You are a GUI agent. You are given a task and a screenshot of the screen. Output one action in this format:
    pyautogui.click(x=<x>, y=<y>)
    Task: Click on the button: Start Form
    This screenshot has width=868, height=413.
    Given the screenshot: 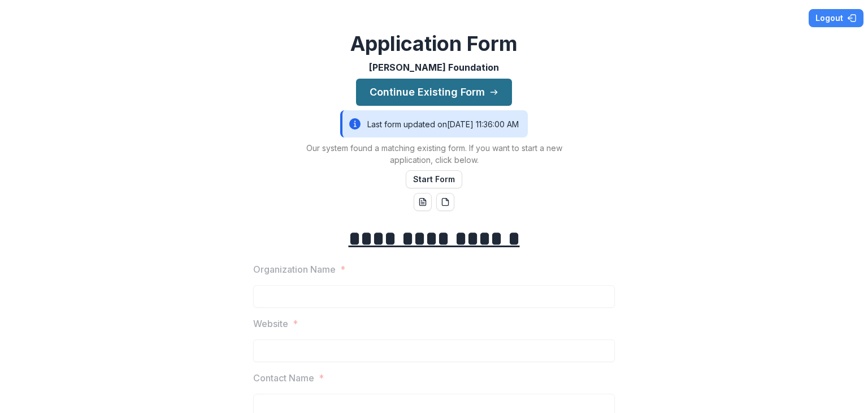 What is the action you would take?
    pyautogui.click(x=434, y=179)
    